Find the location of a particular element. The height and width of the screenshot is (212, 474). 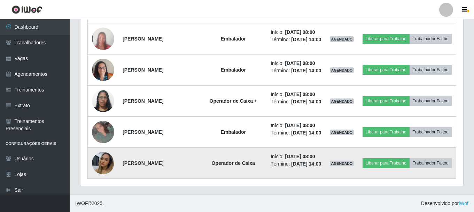

strong: Operador de Caixa + is located at coordinates (234, 101).